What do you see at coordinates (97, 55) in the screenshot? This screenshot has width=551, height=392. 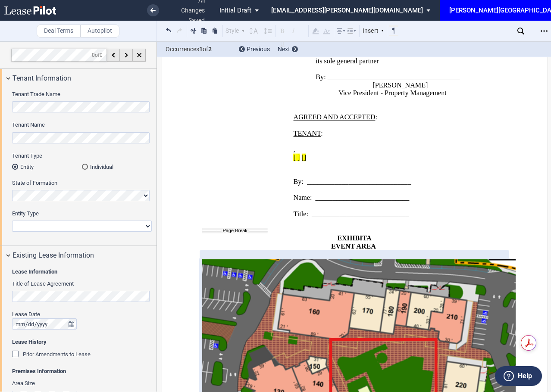 I see `span: of` at bounding box center [97, 55].